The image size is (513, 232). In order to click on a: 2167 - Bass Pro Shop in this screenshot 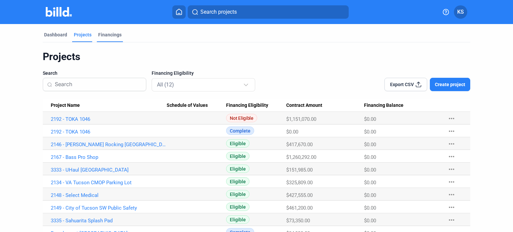, I will do `click(109, 157)`.